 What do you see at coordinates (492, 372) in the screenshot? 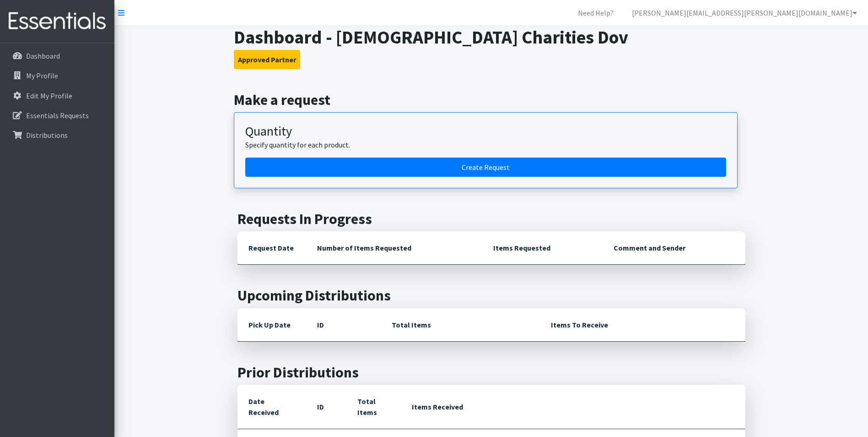
I see `h2: Prior Distributions` at bounding box center [492, 372].